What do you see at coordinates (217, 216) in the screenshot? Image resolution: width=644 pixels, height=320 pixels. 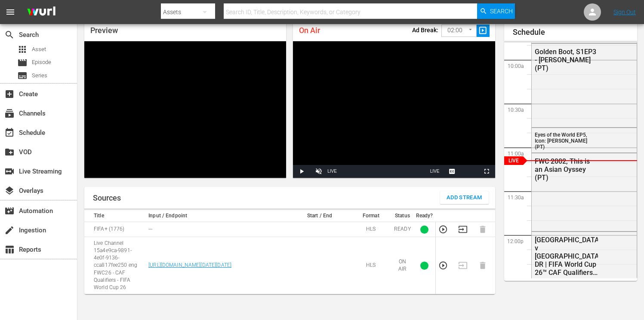 I see `th: Input / Endpoint` at bounding box center [217, 216].